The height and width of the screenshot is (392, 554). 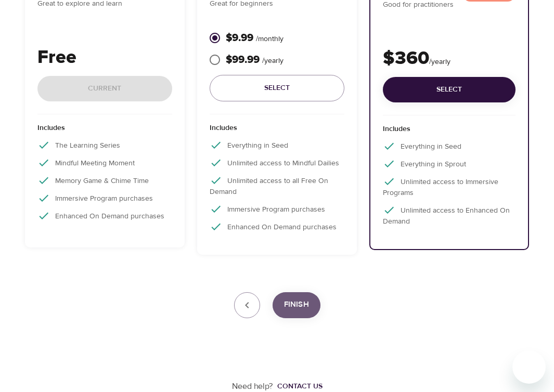 I want to click on p: $9.99, so click(x=254, y=38).